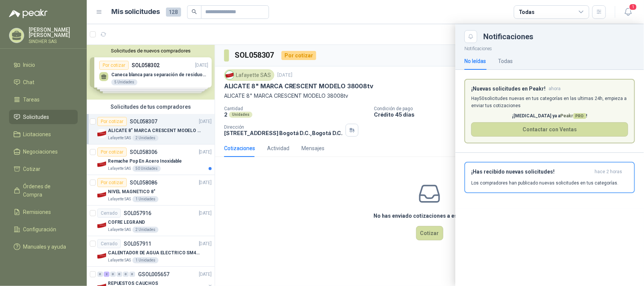 The height and width of the screenshot is (286, 644). I want to click on span: Peakr, so click(574, 116).